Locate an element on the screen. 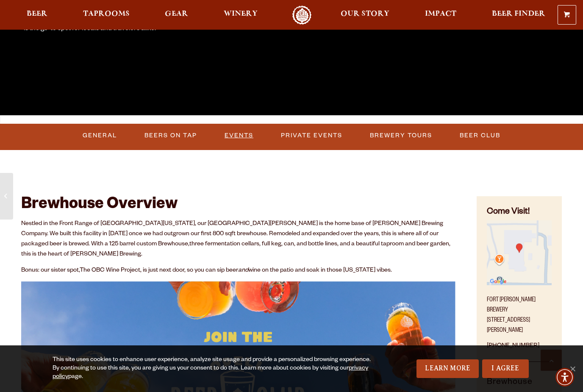 This screenshot has width=583, height=392. p: Bonus: our sister spot, , is just next door, so you can sip beer wine on the patio and soak in th... is located at coordinates (238, 271).